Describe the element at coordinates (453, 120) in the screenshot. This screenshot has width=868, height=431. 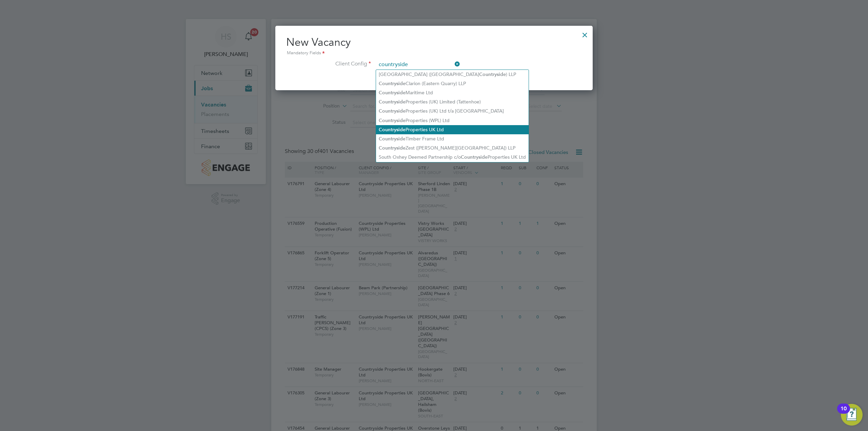
I see `li: Properties (WPL) Ltd` at that location.